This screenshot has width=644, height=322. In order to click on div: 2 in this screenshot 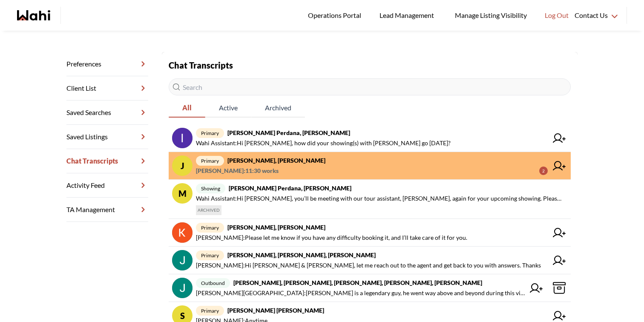, I will do `click(543, 171)`.